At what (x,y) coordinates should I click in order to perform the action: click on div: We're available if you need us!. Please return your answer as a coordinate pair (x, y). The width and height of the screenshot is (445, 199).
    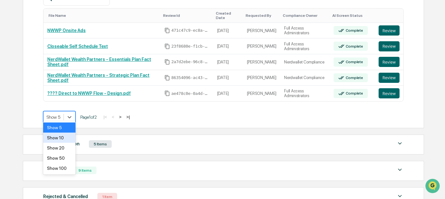
    Looking at the image, I should click on (58, 57).